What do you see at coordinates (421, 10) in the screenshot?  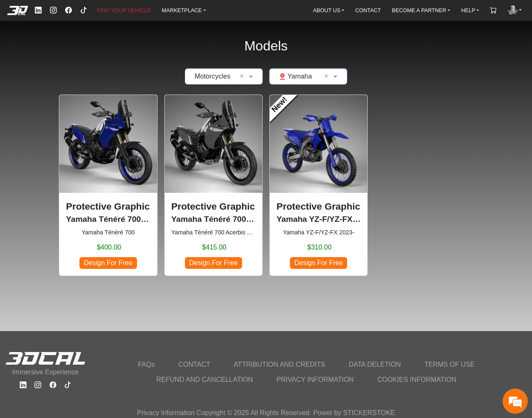 I see `a: BECOME A PARTNER` at bounding box center [421, 10].